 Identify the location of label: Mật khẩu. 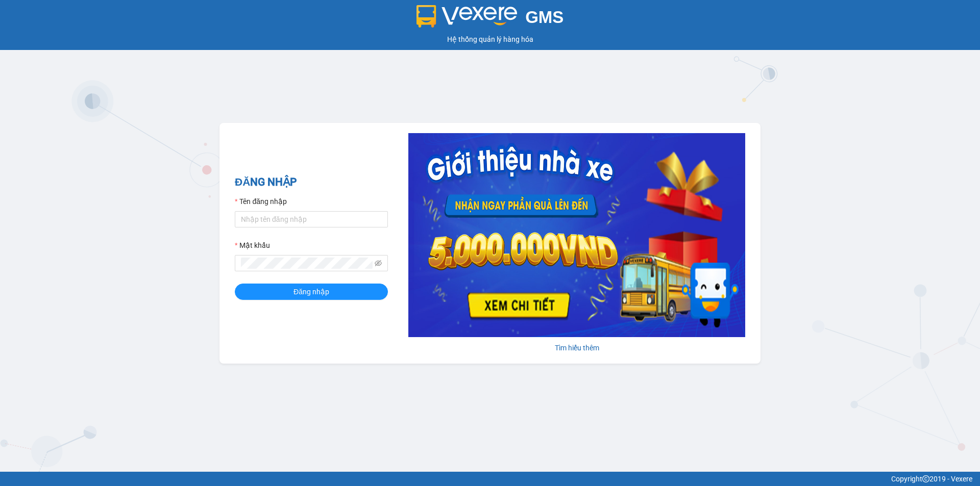
(252, 245).